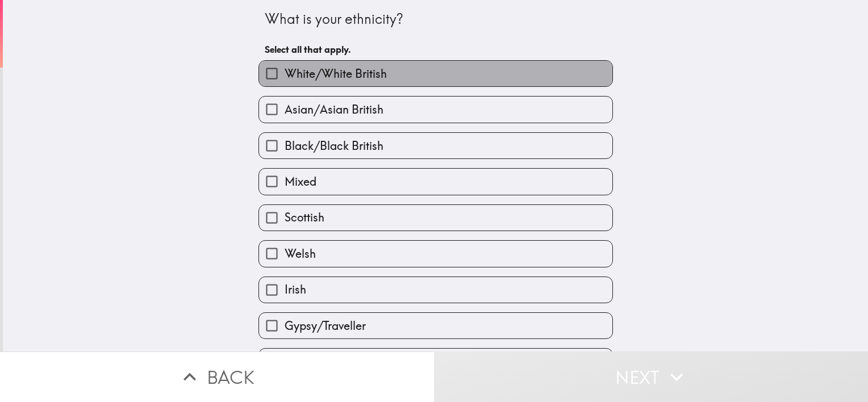 This screenshot has height=402, width=868. I want to click on button: Scottish, so click(435, 218).